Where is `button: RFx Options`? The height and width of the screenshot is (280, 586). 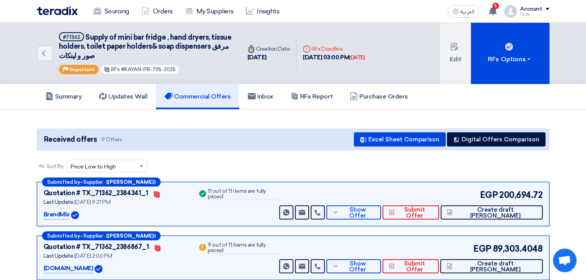 button: RFx Options is located at coordinates (511, 53).